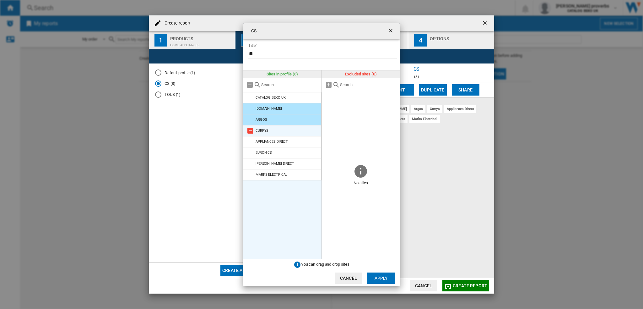 The height and width of the screenshot is (309, 643). Describe the element at coordinates (348, 278) in the screenshot. I see `button: Cancel` at that location.